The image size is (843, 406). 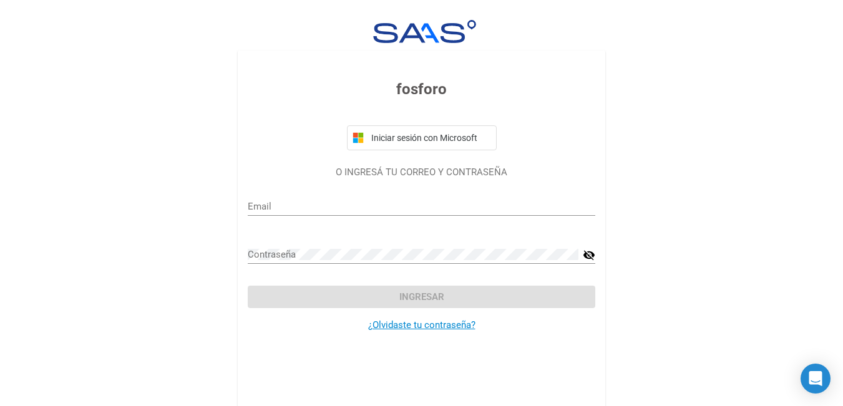 What do you see at coordinates (422, 138) in the screenshot?
I see `button: Iniciar sesión con Microsoft` at bounding box center [422, 138].